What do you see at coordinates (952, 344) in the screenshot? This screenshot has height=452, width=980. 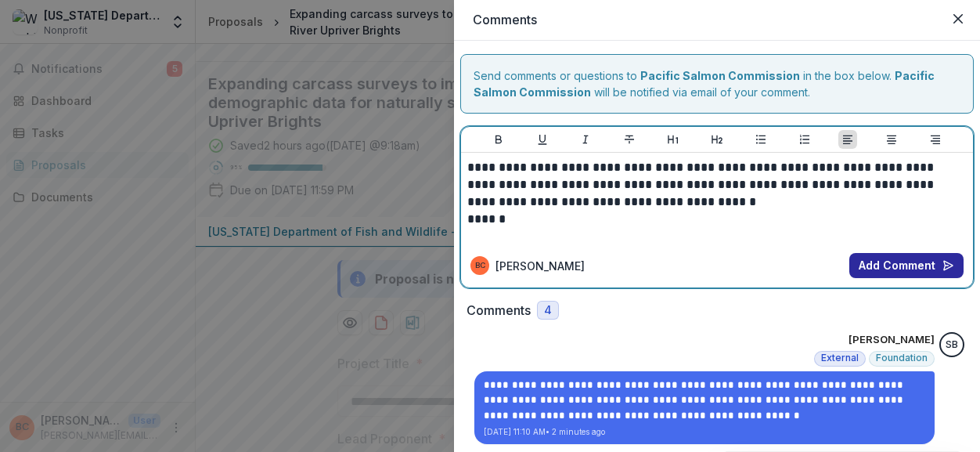 I see `div: Sascha Bendt` at bounding box center [952, 344].